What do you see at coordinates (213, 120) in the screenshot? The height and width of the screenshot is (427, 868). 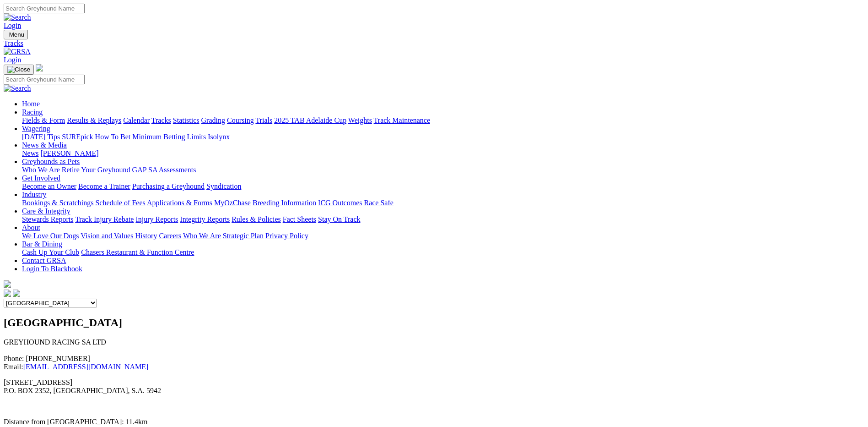 I see `a: Grading` at bounding box center [213, 120].